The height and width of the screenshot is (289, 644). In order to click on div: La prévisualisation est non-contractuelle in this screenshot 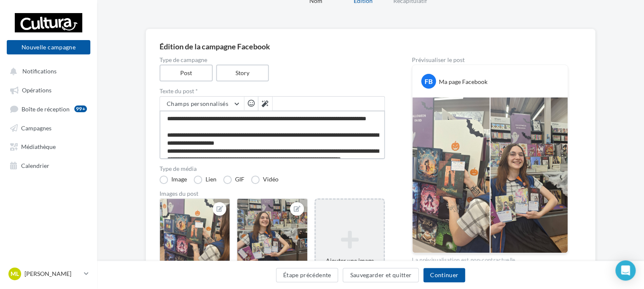, I will do `click(490, 258)`.